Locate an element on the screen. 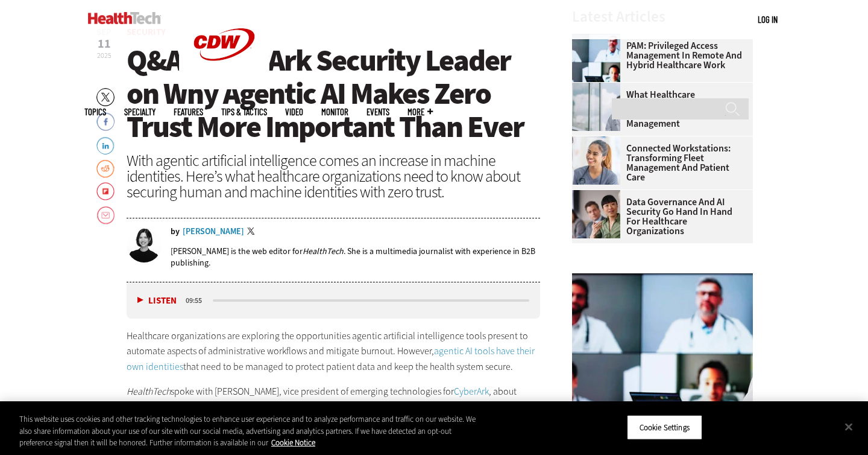 This screenshot has width=868, height=455. div: duration is located at coordinates (197, 301).